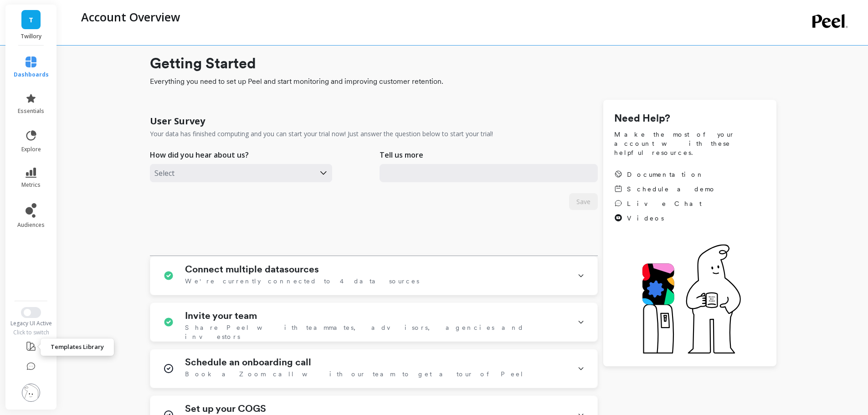 This screenshot has width=868, height=415. What do you see at coordinates (31, 111) in the screenshot?
I see `span: essentials` at bounding box center [31, 111].